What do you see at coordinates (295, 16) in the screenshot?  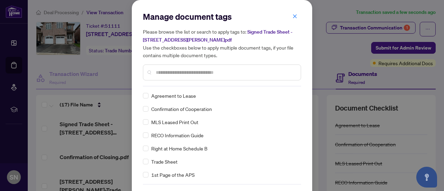 I see `span: close` at bounding box center [295, 16].